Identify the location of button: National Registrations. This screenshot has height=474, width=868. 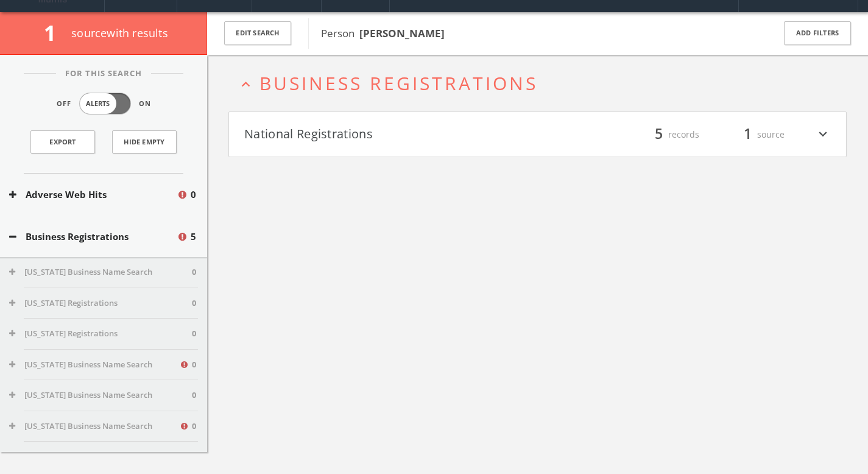
(391, 135).